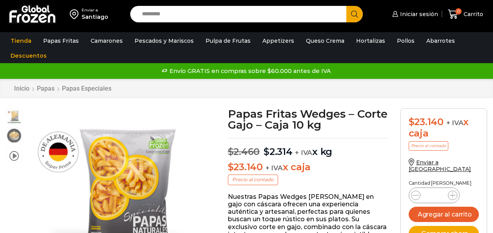 This screenshot has width=493, height=233. I want to click on a: Papas Fritas, so click(61, 41).